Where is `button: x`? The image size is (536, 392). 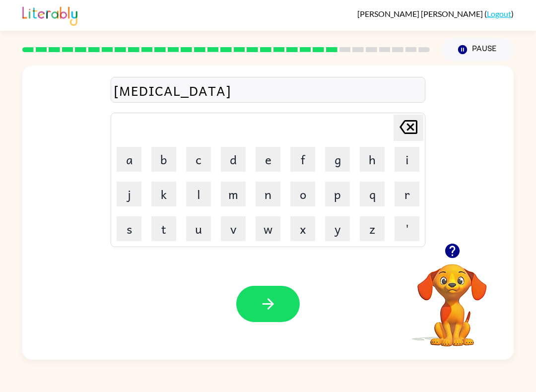
button: x is located at coordinates (303, 229).